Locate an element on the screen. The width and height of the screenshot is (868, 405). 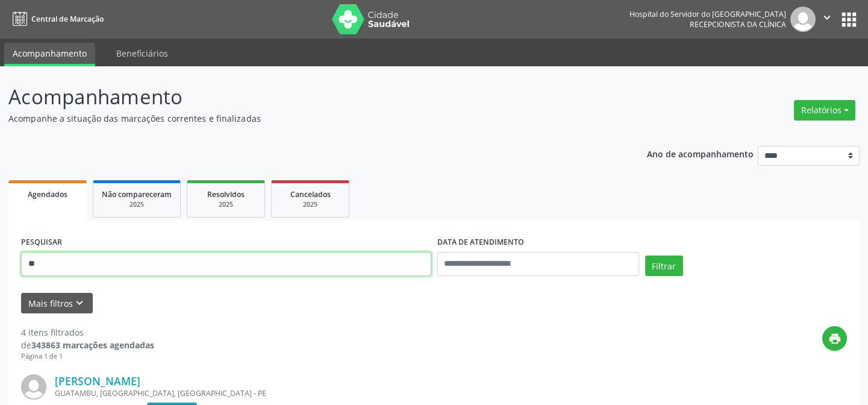
span: Recepcionista da clínica is located at coordinates (738, 24).